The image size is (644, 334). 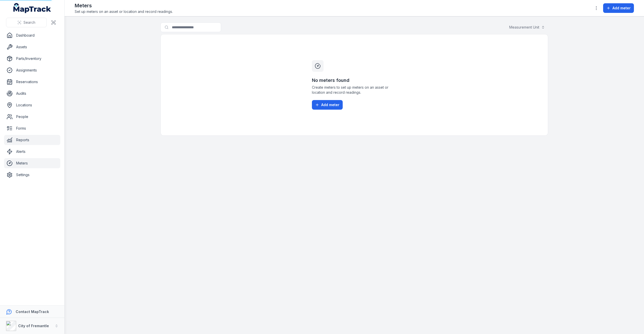 What do you see at coordinates (32, 70) in the screenshot?
I see `a: Assignments` at bounding box center [32, 70].